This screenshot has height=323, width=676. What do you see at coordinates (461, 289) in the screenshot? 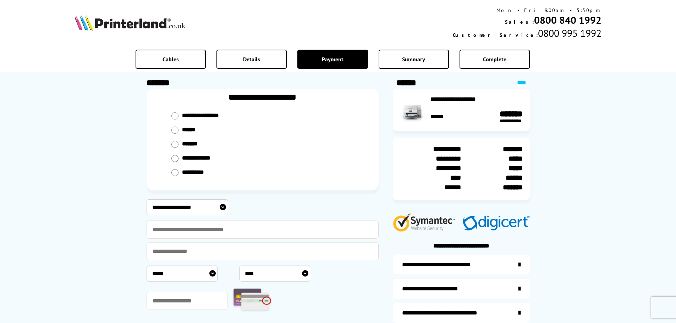
I see `a: items-arrive` at bounding box center [461, 289].